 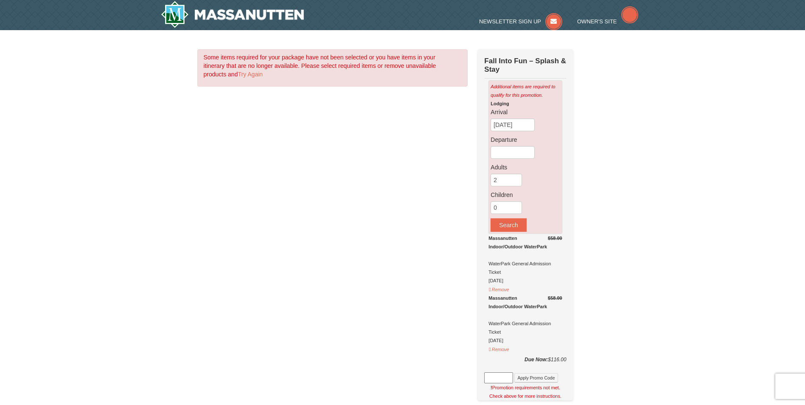 I want to click on strong: Due Now:, so click(x=536, y=359).